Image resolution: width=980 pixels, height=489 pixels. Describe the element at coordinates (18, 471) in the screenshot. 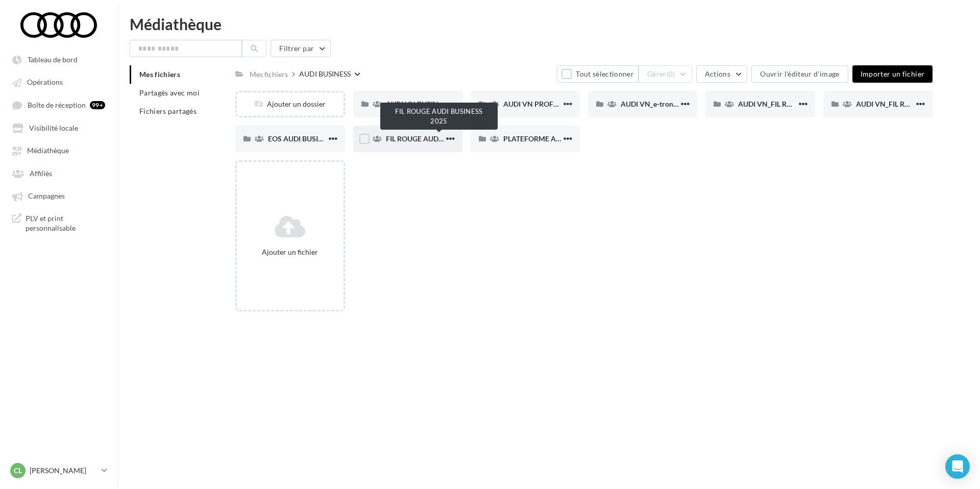

I see `span: Cl` at that location.